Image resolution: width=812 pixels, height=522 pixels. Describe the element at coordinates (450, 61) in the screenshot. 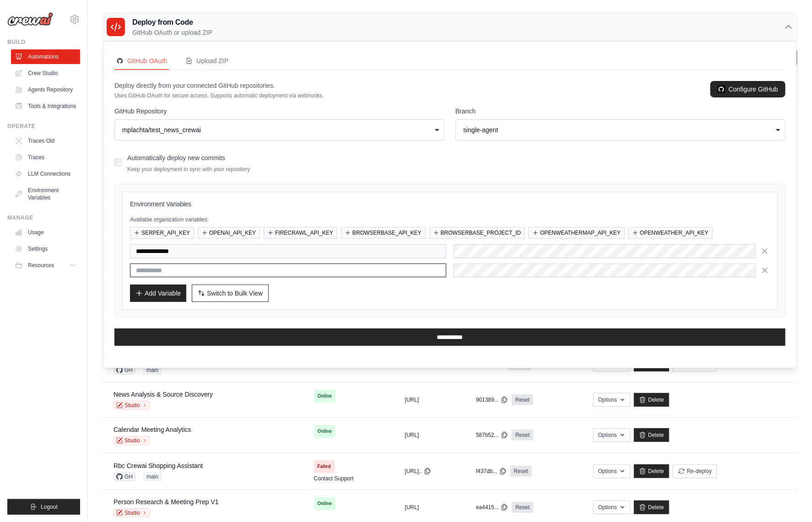

I see `nav: Deployment Source` at that location.